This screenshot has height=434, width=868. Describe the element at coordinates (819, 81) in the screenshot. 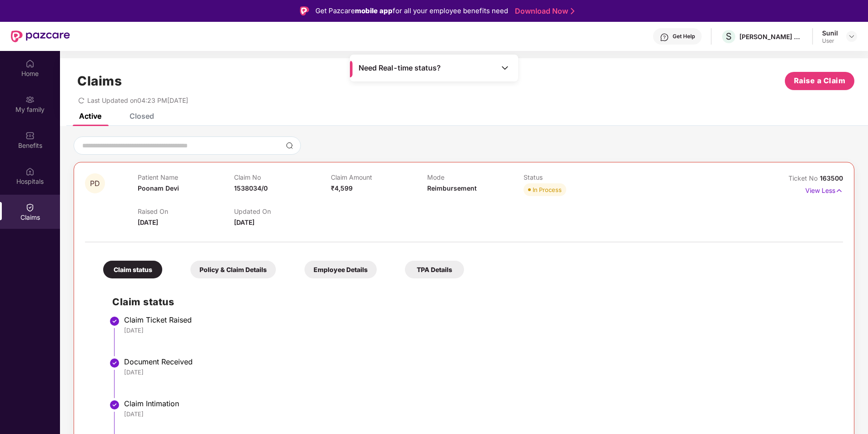

I see `span: Raise a Claim` at that location.